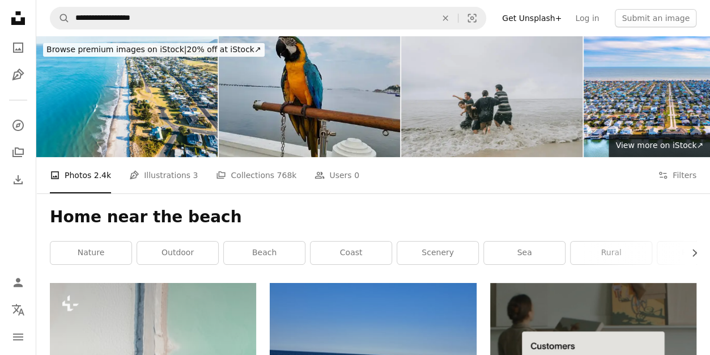  Describe the element at coordinates (18, 282) in the screenshot. I see `a: Log in / Sign up` at that location.